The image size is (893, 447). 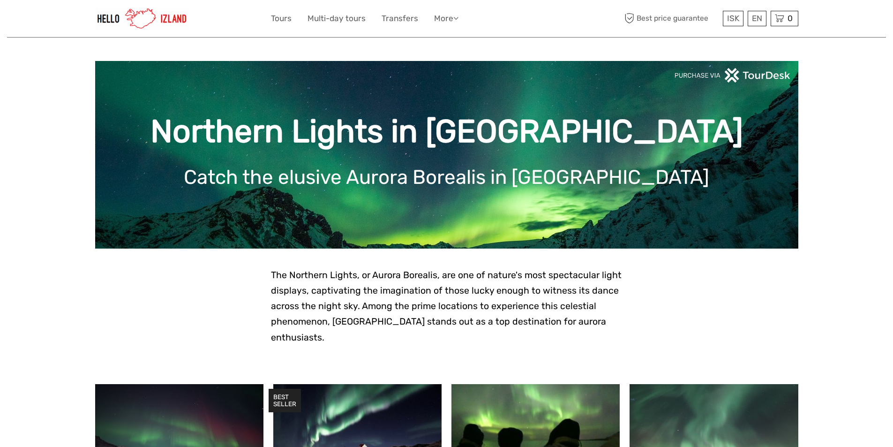 I want to click on span: The Northern Lights, or Aurora Borealis, are one of nature's most spectacular light displays, cap..., so click(x=446, y=306).